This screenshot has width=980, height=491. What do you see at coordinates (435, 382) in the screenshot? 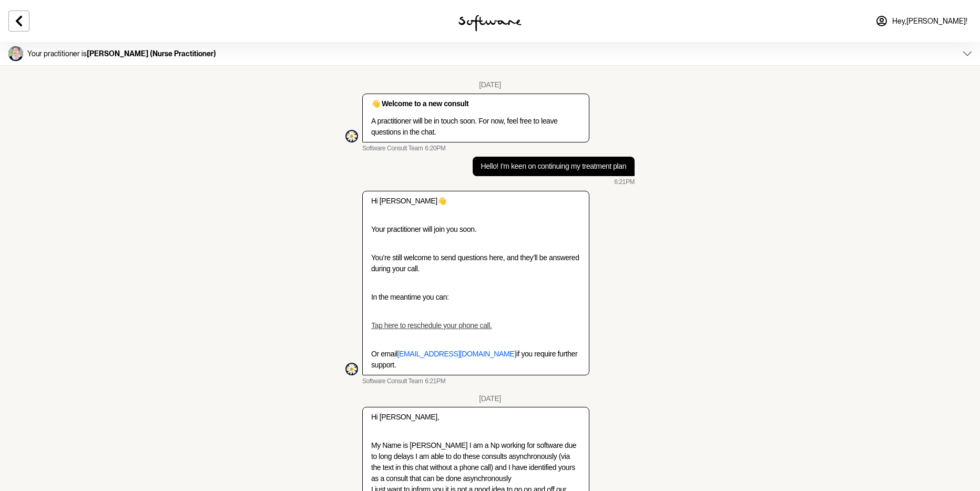
I see `time: 2024-03-20T07:21:30.987Z` at bounding box center [435, 382].